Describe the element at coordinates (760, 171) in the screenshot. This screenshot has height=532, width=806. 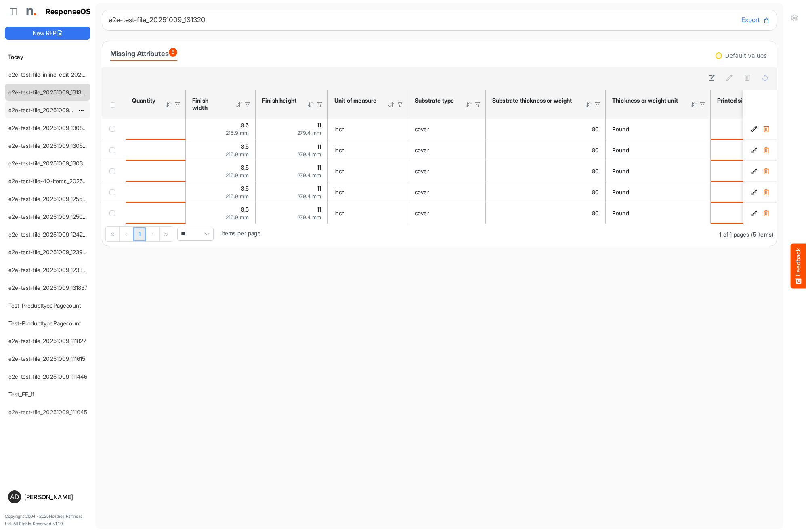
I see `td: f81a3cac-9227-4895-b938-3ce3bd0602c3 is template cell Column Header` at that location.